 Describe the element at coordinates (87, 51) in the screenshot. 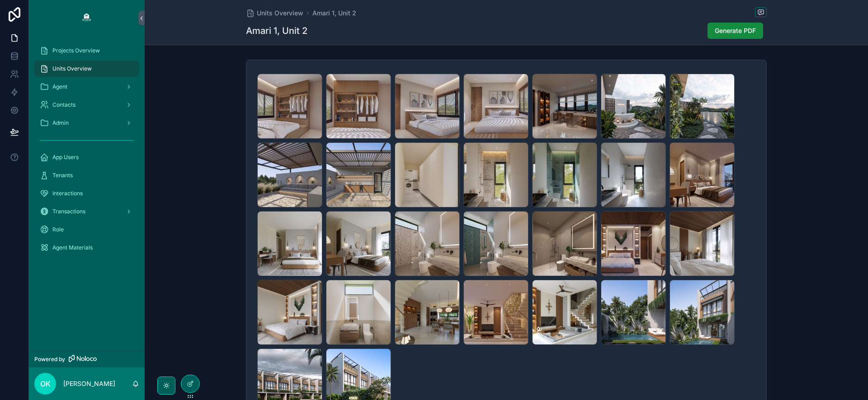

I see `a: Projects Overview` at that location.